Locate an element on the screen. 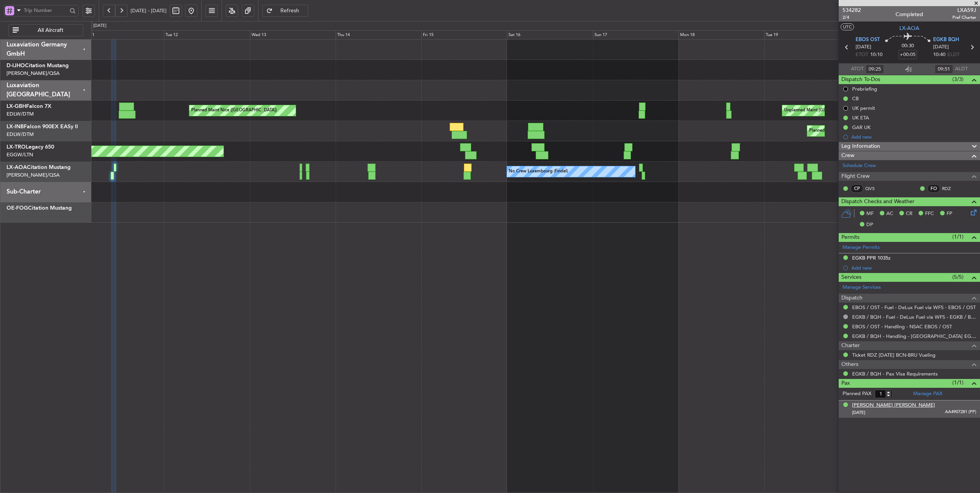 This screenshot has width=980, height=493. div: Sun 17 is located at coordinates (636, 35).